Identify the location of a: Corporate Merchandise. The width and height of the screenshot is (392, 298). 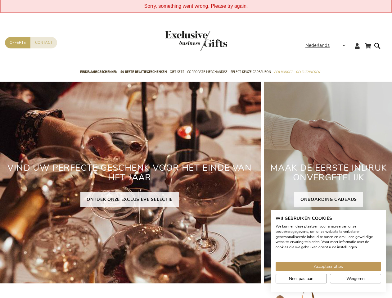
(207, 72).